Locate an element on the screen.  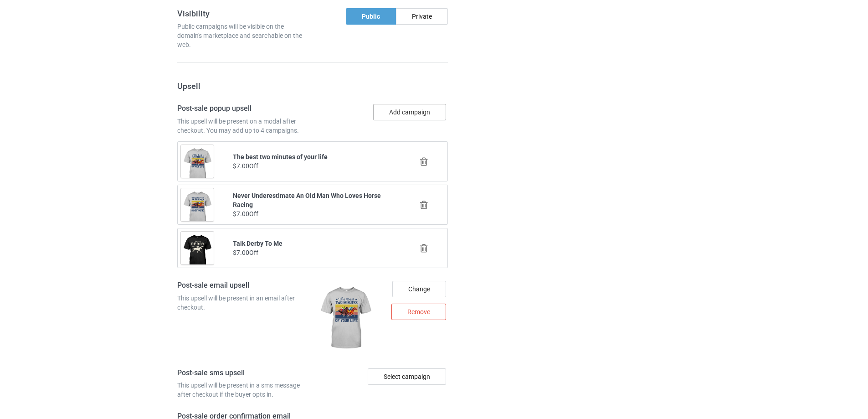
div: This upsell will be present in a sms message after checkout if the buyer opts in. is located at coordinates (244, 390).